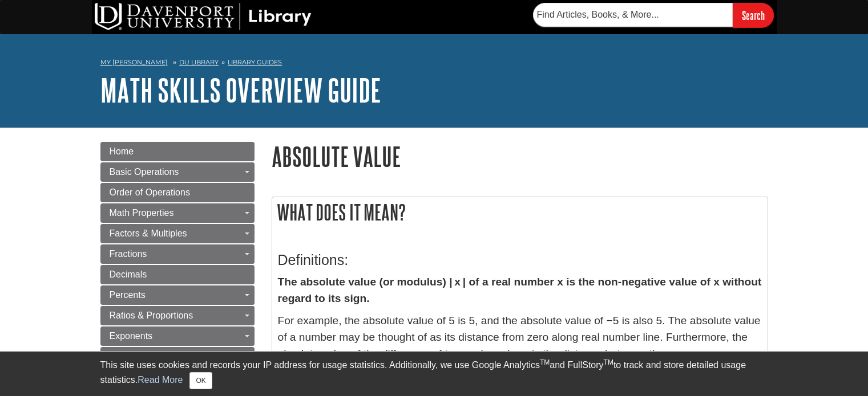 This screenshot has height=396, width=868. I want to click on span: Order of Operations, so click(149, 192).